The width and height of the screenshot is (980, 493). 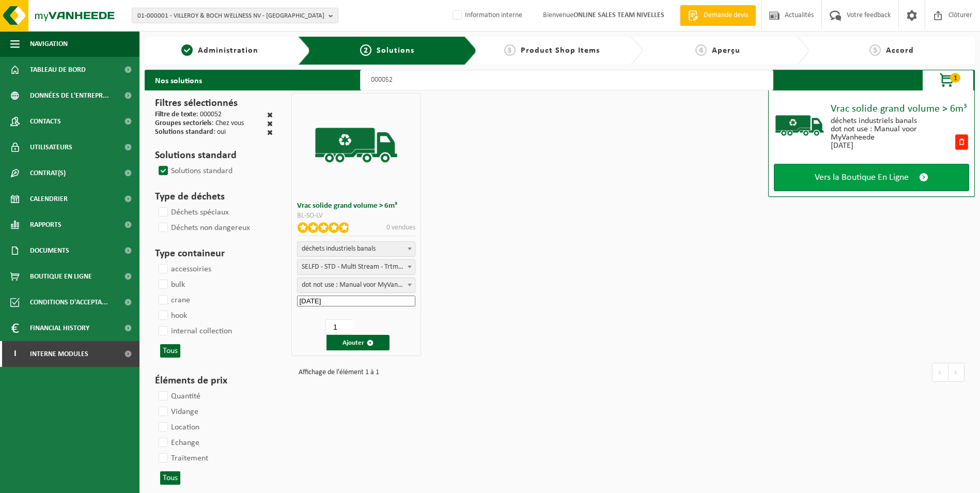 What do you see at coordinates (48, 199) in the screenshot?
I see `span: Calendrier` at bounding box center [48, 199].